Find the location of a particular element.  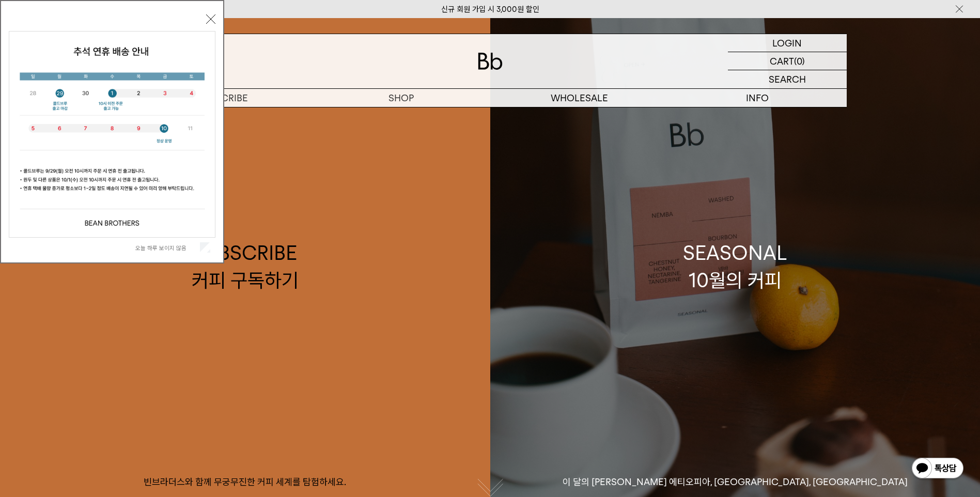

a: SHOP is located at coordinates (401, 97).